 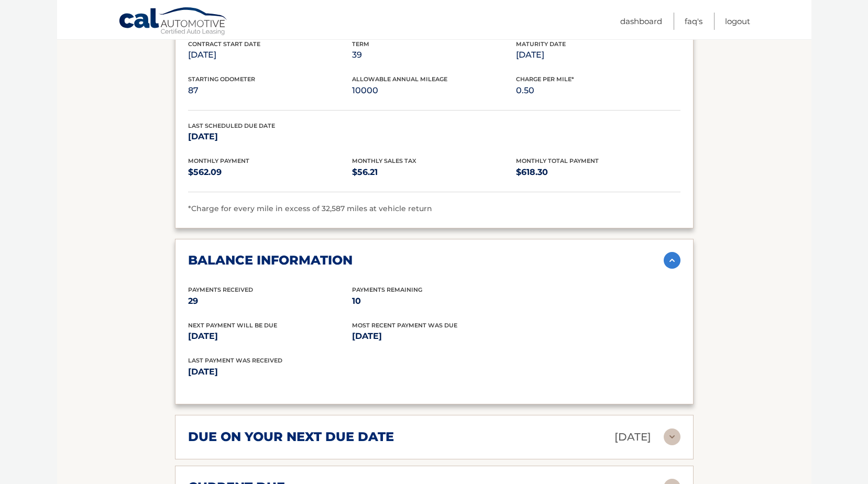 I want to click on a: Logout, so click(x=737, y=21).